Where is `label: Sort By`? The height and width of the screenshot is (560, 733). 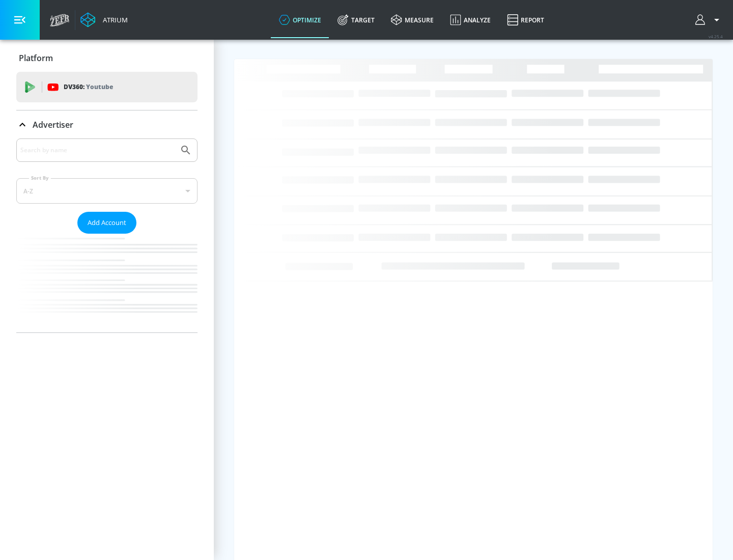
label: Sort By is located at coordinates (39, 178).